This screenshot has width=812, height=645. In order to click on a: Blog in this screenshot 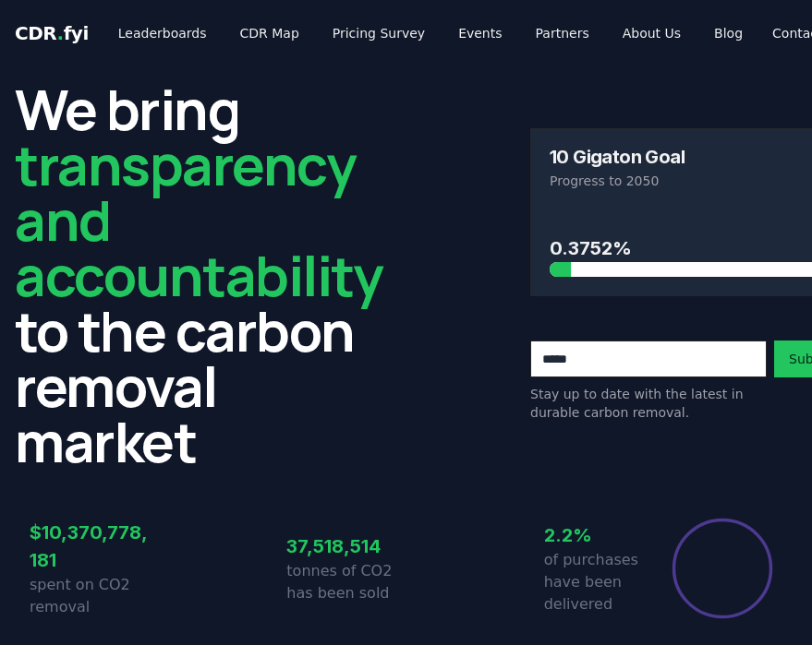, I will do `click(727, 33)`.